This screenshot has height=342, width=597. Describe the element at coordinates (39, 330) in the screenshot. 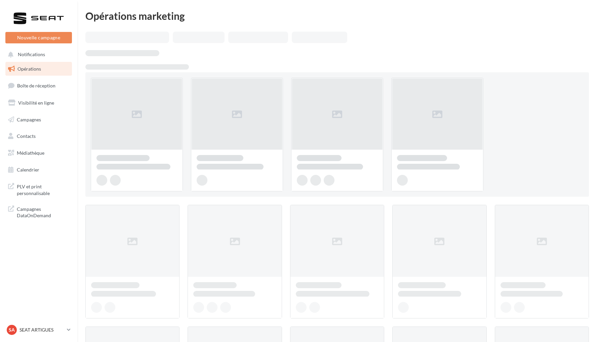

I see `a: SA SEAT ARTIGUES` at that location.